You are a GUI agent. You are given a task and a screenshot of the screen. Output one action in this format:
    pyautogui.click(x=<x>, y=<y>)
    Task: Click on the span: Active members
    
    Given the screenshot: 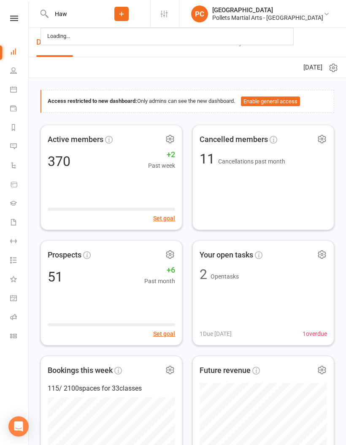 What is the action you would take?
    pyautogui.click(x=75, y=140)
    